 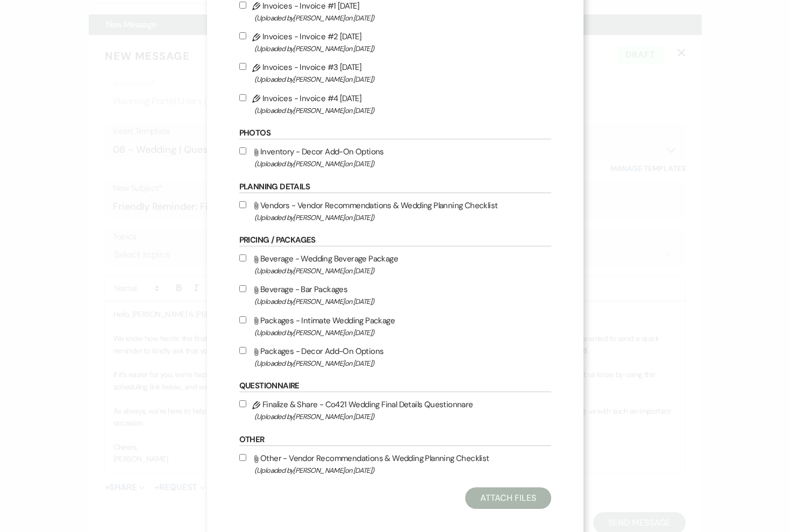 What do you see at coordinates (395, 357) in the screenshot?
I see `label: Packages - Decor Add-On Options` at bounding box center [395, 357].